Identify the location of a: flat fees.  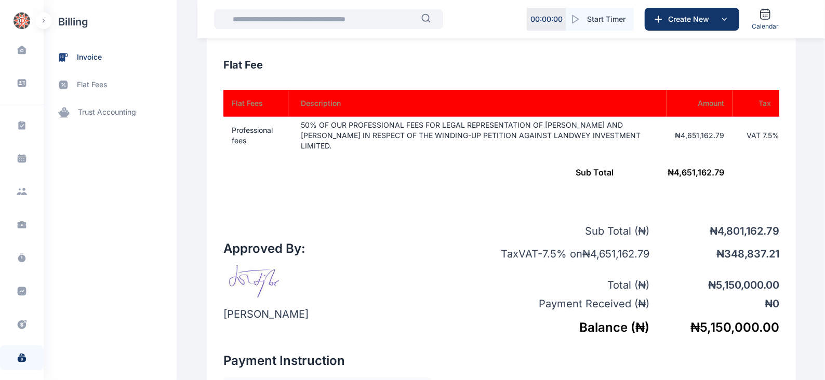
(110, 85).